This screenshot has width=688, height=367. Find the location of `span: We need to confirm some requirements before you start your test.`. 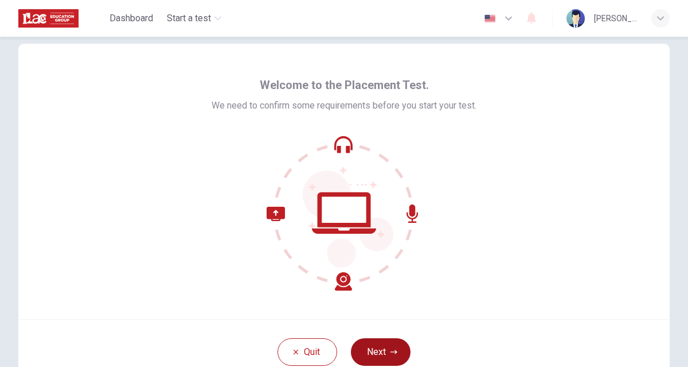

span: We need to confirm some requirements before you start your test. is located at coordinates (344, 106).